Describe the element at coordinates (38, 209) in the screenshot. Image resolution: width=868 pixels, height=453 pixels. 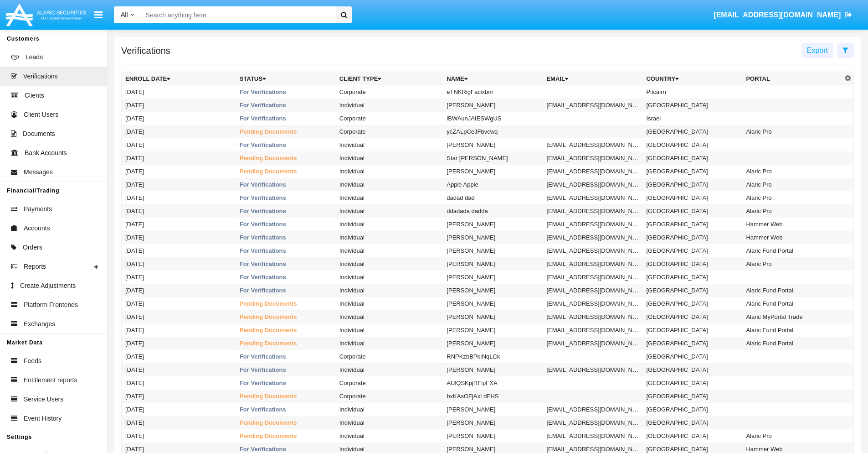
I see `span: Payments` at that location.